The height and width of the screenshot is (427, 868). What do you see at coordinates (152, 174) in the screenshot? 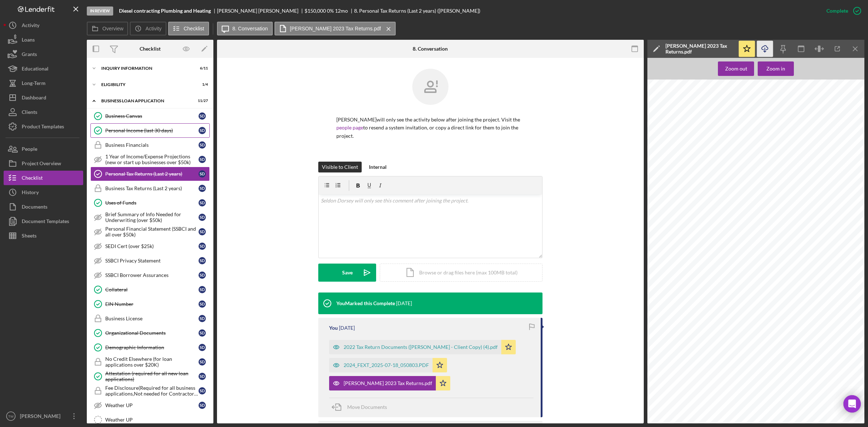
I see `div: Personal Tax Returns (Last 2 years)` at bounding box center [152, 174].